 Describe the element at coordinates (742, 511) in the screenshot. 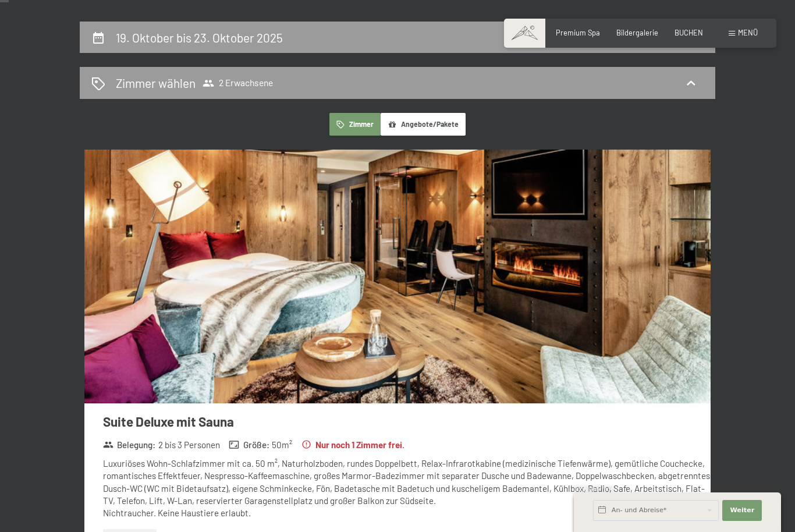

I see `button: Weiter` at that location.